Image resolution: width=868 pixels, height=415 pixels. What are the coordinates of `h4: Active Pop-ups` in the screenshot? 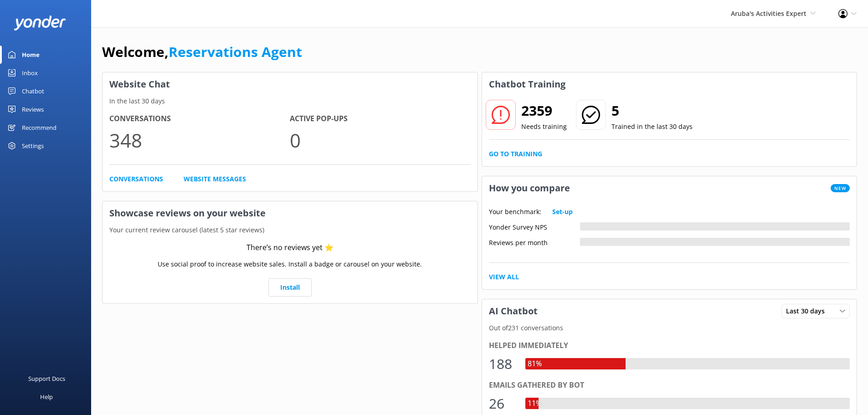 It's located at (380, 119).